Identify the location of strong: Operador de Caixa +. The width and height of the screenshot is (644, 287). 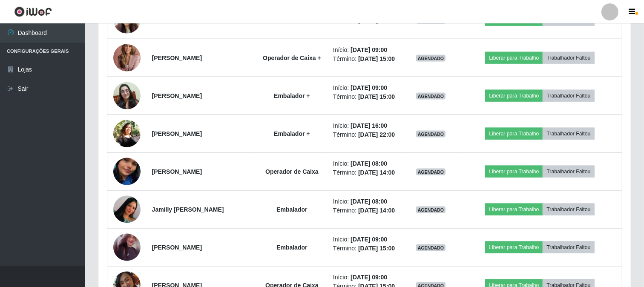
(292, 58).